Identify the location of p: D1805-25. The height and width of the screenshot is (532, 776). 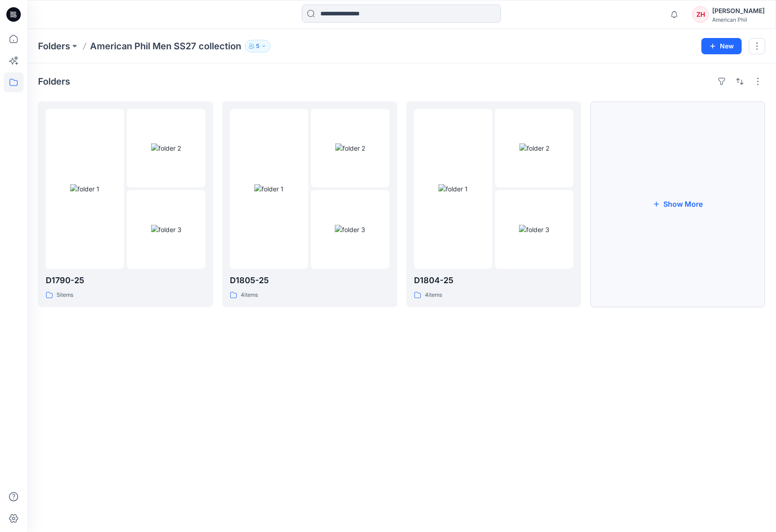
(310, 281).